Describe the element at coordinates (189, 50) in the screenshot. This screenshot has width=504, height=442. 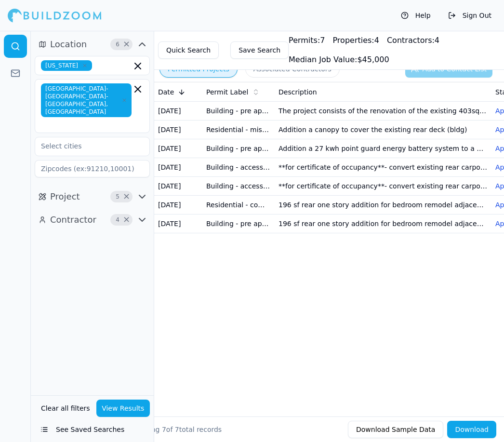
I see `button: Quick Search` at that location.